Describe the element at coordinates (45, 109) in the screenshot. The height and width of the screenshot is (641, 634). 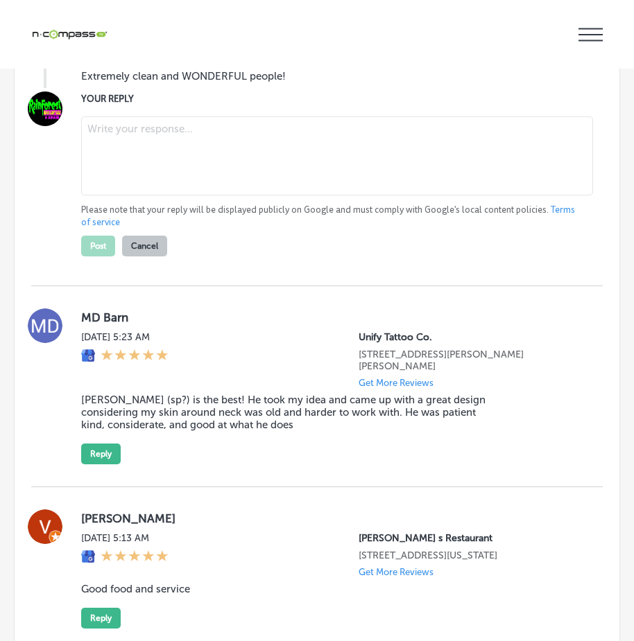
I see `img: Image` at that location.